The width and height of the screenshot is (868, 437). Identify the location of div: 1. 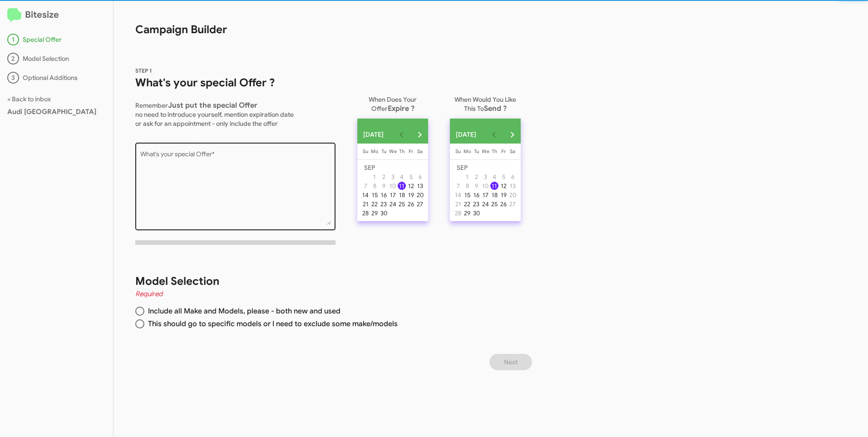
(375, 177).